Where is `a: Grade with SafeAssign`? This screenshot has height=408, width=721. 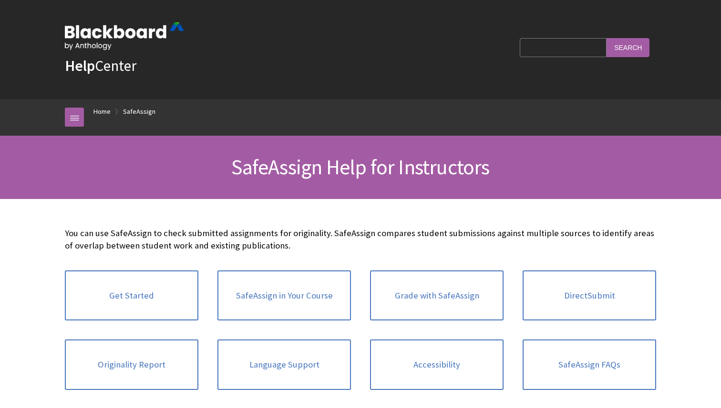
a: Grade with SafeAssign is located at coordinates (437, 296).